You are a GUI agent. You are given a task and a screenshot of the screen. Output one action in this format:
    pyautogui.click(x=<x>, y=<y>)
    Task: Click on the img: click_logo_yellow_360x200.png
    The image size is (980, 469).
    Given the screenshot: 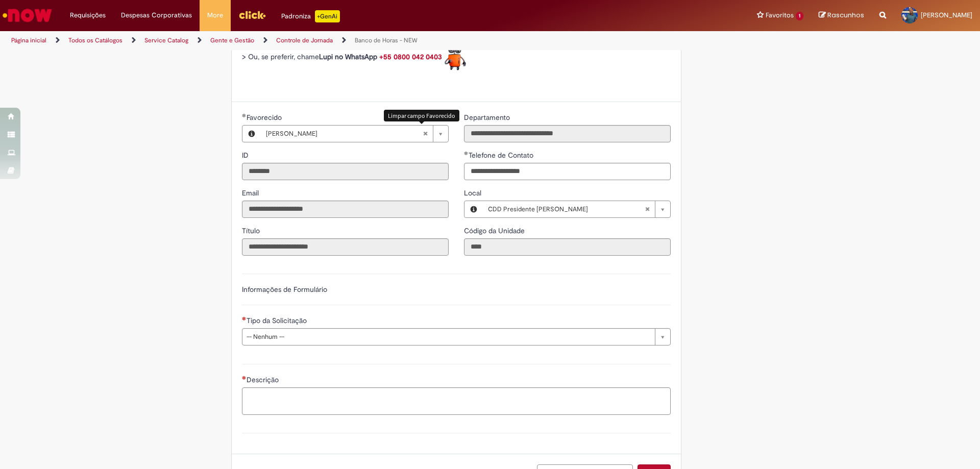 What is the action you would take?
    pyautogui.click(x=252, y=15)
    